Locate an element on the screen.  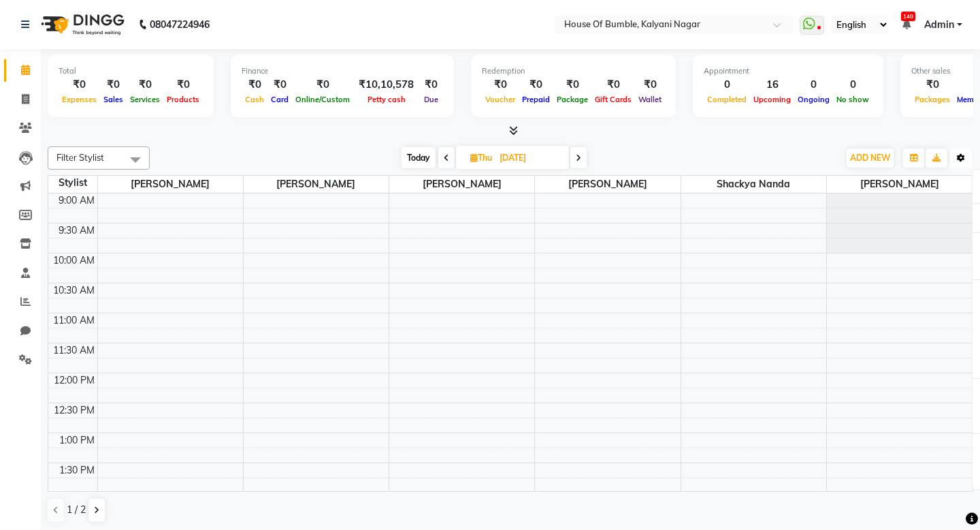
div: ₹10,10,578 is located at coordinates (386, 84).